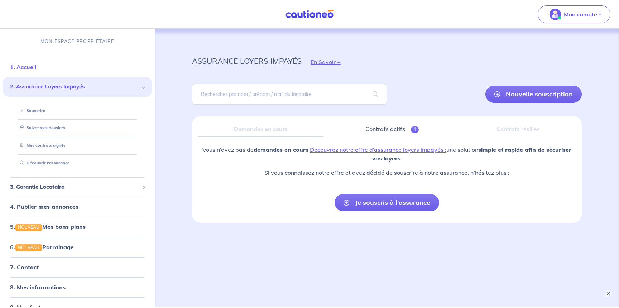 This screenshot has height=308, width=619. Describe the element at coordinates (77, 87) in the screenshot. I see `div: 2. Assurance Loyers Impayés` at that location.